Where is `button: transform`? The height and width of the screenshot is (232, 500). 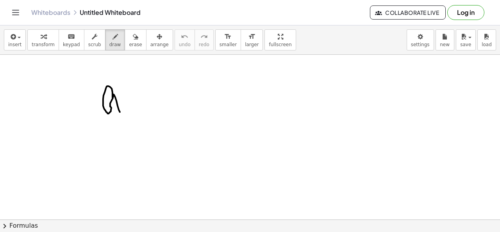
button: transform is located at coordinates (43, 40).